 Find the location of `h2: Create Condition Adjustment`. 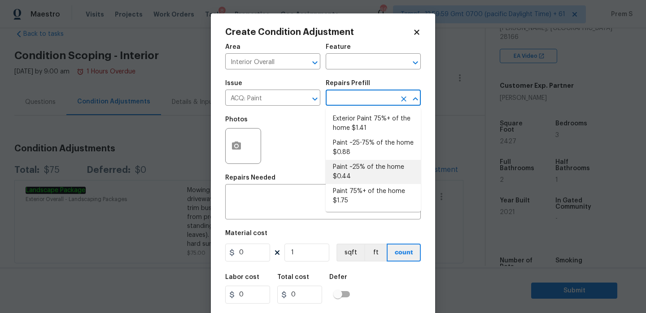

h2: Create Condition Adjustment is located at coordinates (319, 32).